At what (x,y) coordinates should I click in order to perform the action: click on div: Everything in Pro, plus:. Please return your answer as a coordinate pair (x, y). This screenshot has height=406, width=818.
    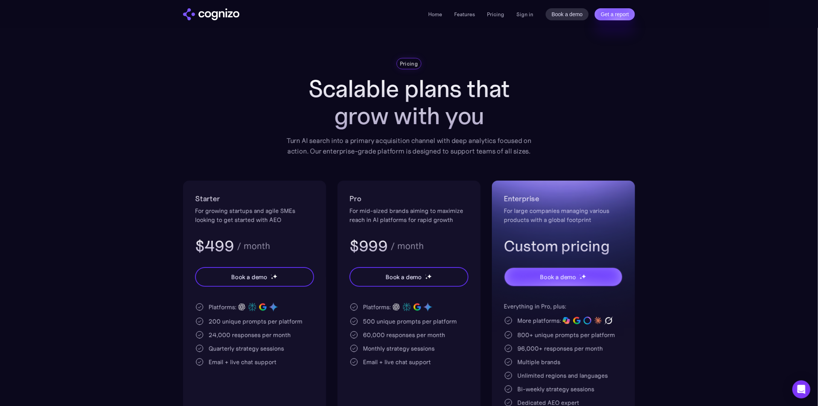
    Looking at the image, I should click on (563, 306).